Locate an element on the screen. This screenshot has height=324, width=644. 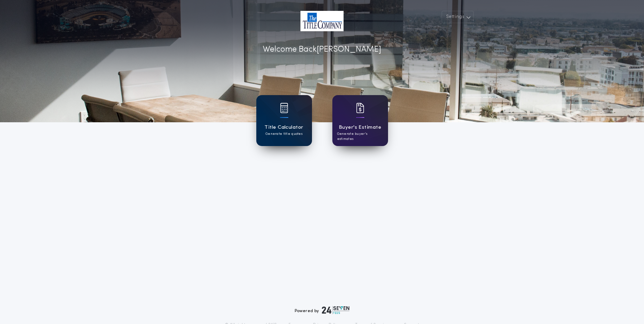
div: Powered by is located at coordinates (322, 310).